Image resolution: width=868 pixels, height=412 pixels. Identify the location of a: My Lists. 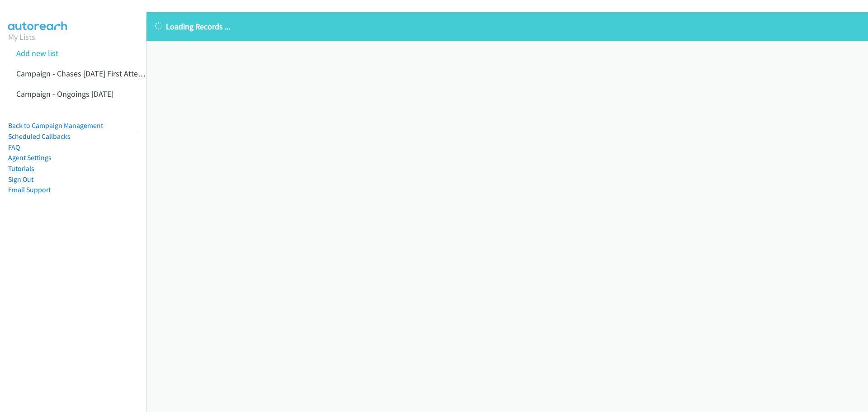
(22, 36).